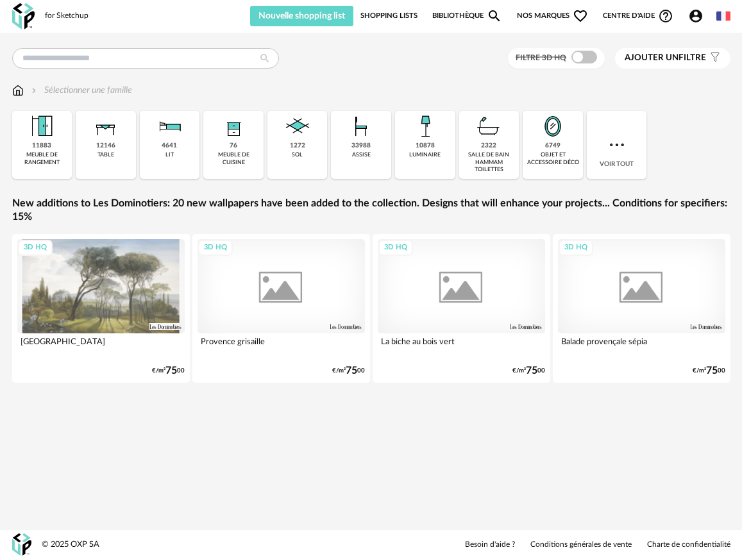 The height and width of the screenshot is (559, 742). Describe the element at coordinates (468, 16) in the screenshot. I see `a: BibliothèqueMagnify icon` at that location.